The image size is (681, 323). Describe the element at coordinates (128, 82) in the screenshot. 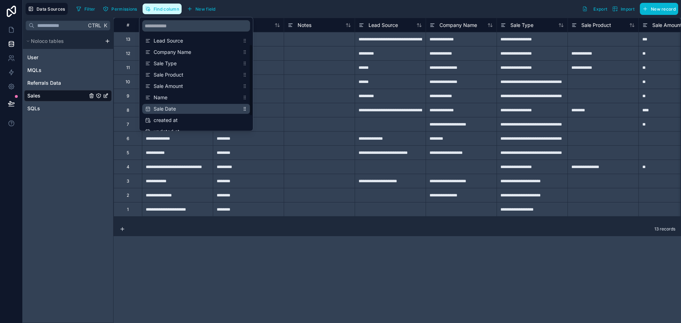

I see `div: 10` at that location.